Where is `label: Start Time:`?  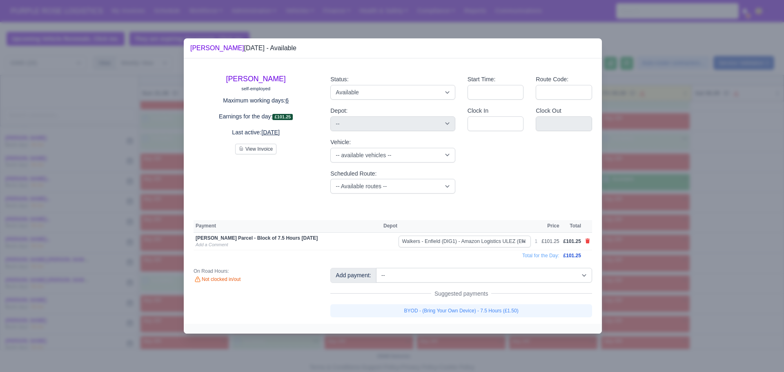
label: Start Time: is located at coordinates (482, 79).